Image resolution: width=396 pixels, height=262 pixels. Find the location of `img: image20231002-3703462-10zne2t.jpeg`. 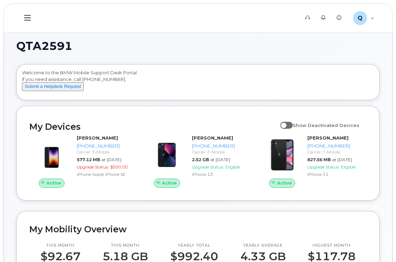

img: image20231002-3703462-10zne2t.jpeg is located at coordinates (52, 155).